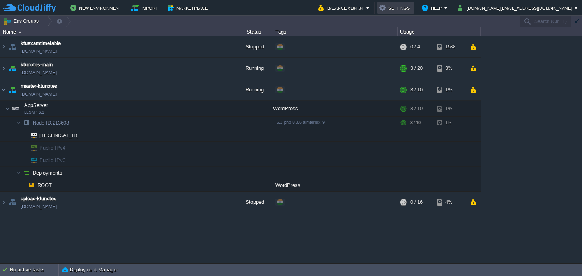 This screenshot has width=582, height=276. What do you see at coordinates (53, 160) in the screenshot?
I see `span: Public IPv6` at bounding box center [53, 160].